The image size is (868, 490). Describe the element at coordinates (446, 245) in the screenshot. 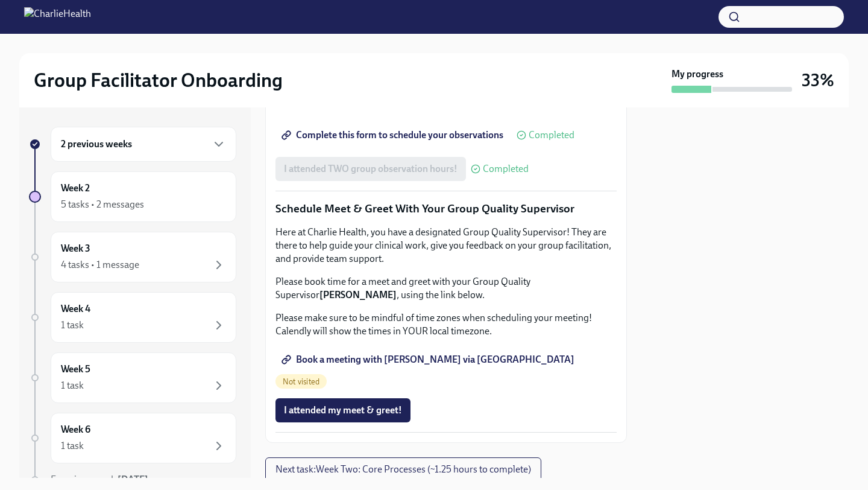

I see `p: Here at Charlie Health, you have a designated Group Quality Supervisor! They are there to help gu...` at that location.